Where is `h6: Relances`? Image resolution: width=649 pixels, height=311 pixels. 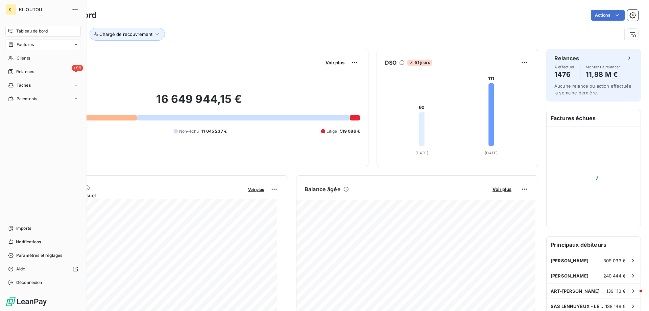 h6: Relances is located at coordinates (567, 58).